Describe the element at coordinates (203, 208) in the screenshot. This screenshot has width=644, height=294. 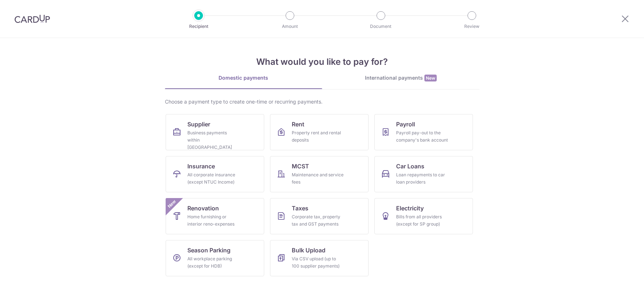
I see `span: Renovation` at that location.